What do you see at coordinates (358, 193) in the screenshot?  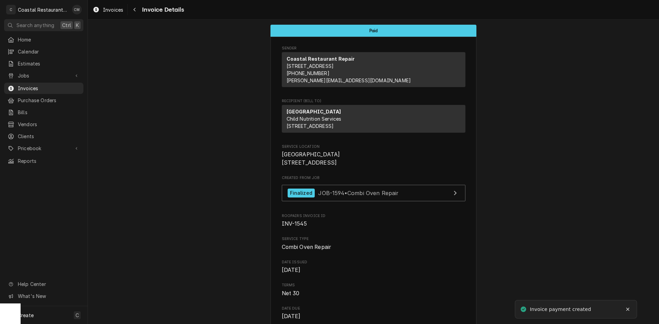 I see `span: JOB-1594 • Combi Oven Repair` at bounding box center [358, 193].